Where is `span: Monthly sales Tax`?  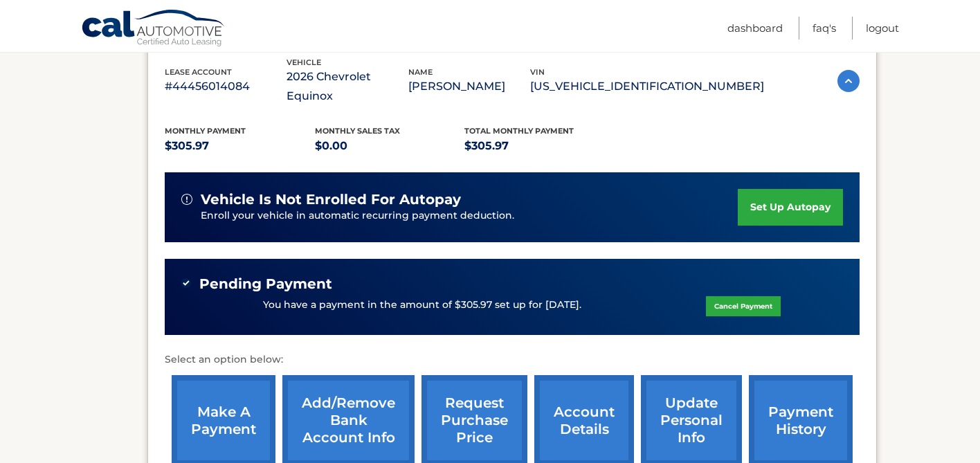
span: Monthly sales Tax is located at coordinates (357, 131).